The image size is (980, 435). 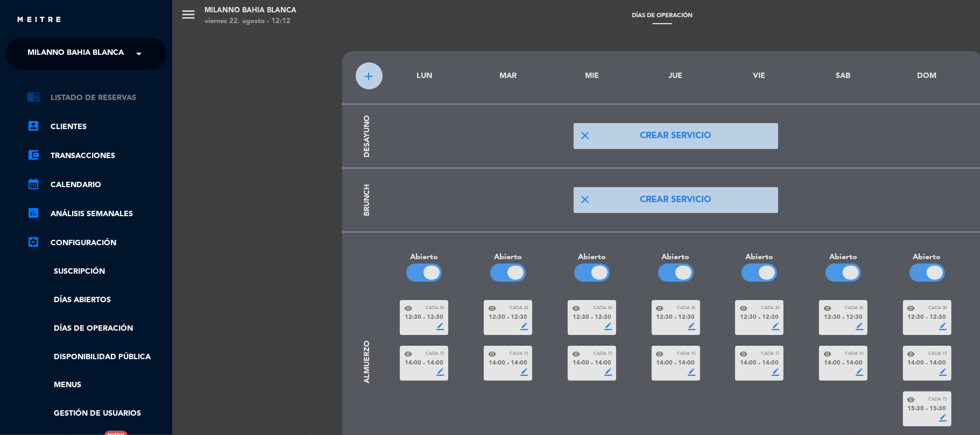 I want to click on img: MEITRE, so click(x=39, y=20).